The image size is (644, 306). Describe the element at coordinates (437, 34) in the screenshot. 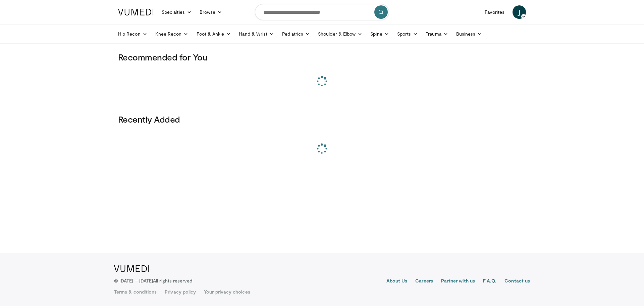

I see `a: Trauma` at that location.